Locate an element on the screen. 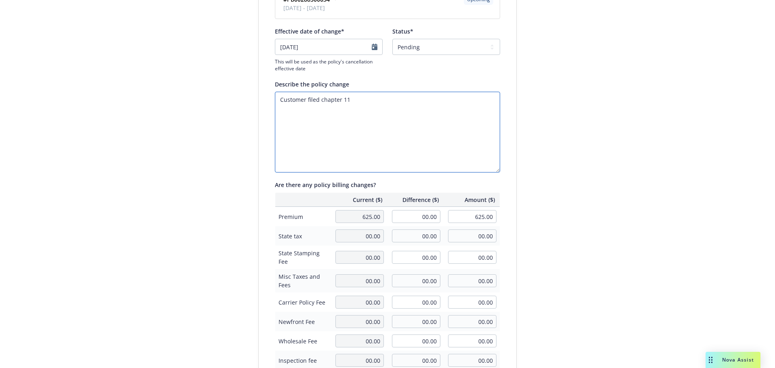  input: MM/DD/YYYY is located at coordinates (328, 47).